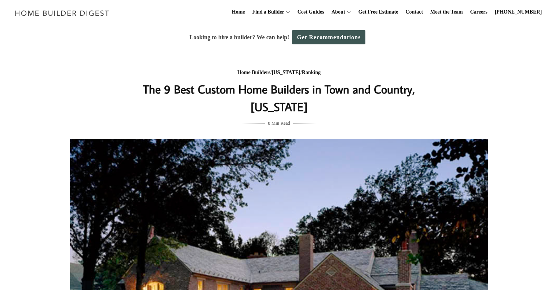  I want to click on a: Home, so click(238, 12).